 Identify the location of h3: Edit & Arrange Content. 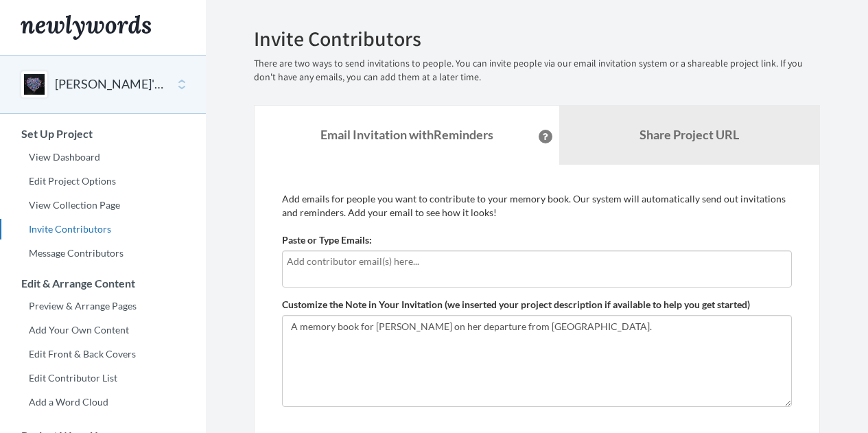
(103, 283).